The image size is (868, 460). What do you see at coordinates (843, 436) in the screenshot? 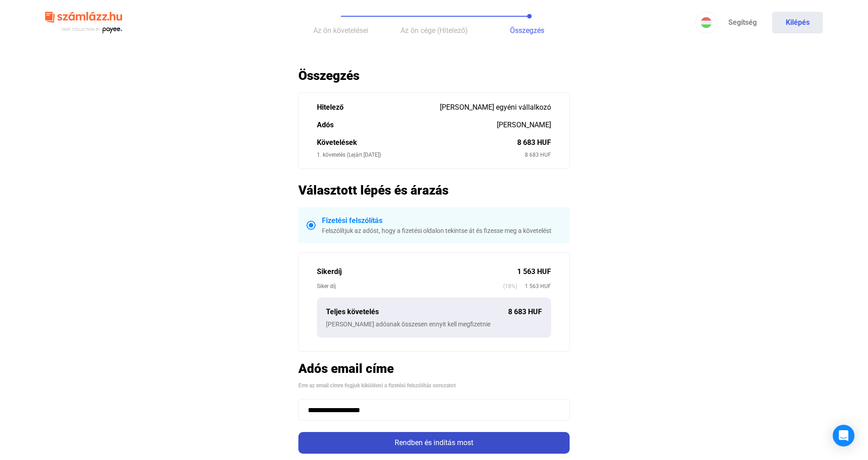
I see `div: Open Intercom Messenger` at bounding box center [843, 436].